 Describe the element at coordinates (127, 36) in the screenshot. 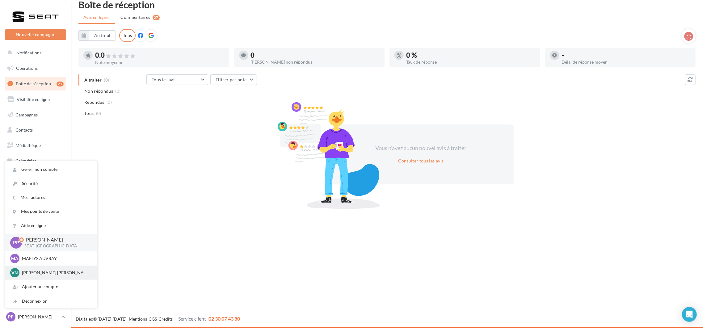

I see `div: Tous` at that location.